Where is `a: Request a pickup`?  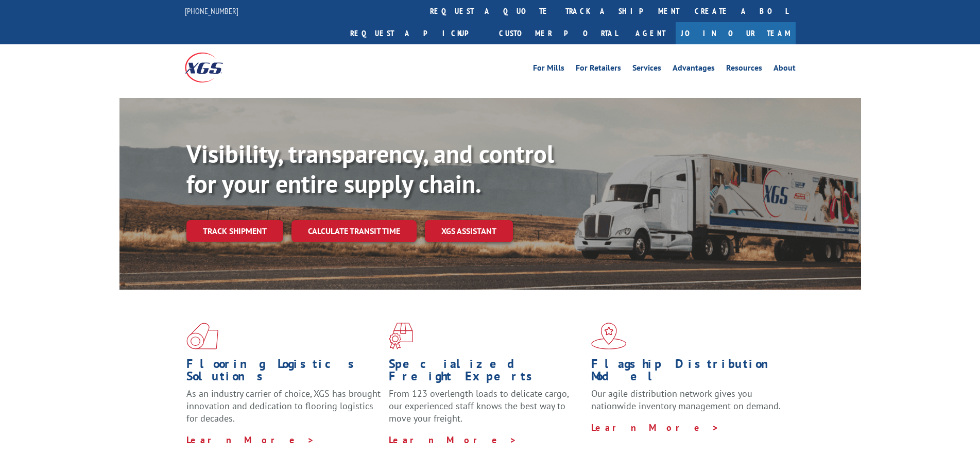 a: Request a pickup is located at coordinates (417, 33).